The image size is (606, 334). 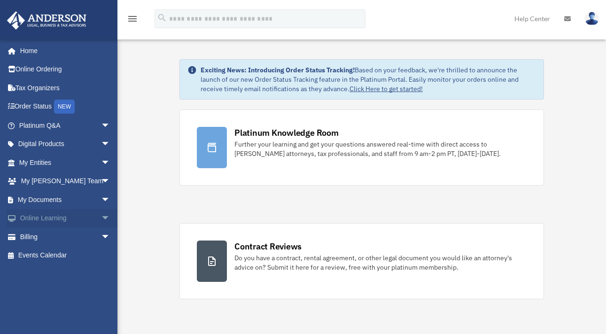 What do you see at coordinates (162, 18) in the screenshot?
I see `i: search` at bounding box center [162, 18].